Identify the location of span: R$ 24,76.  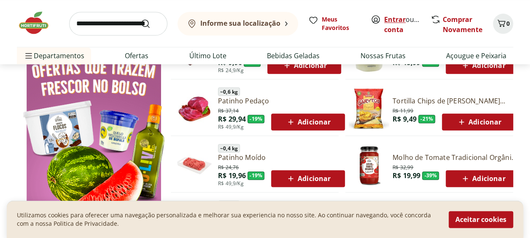
(228, 167).